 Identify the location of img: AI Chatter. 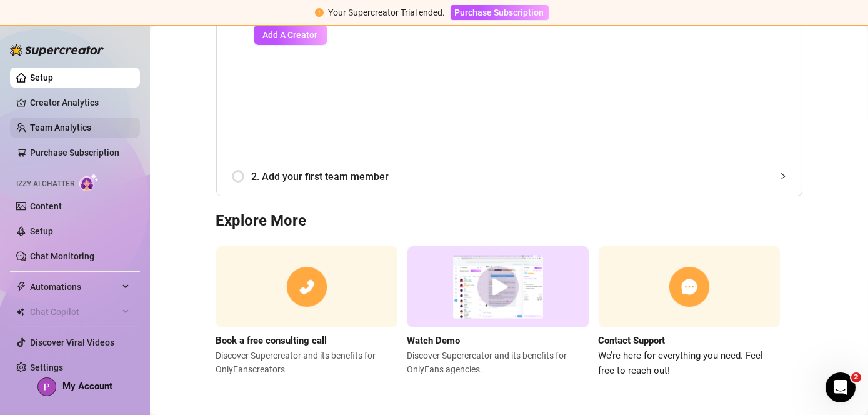
(89, 182).